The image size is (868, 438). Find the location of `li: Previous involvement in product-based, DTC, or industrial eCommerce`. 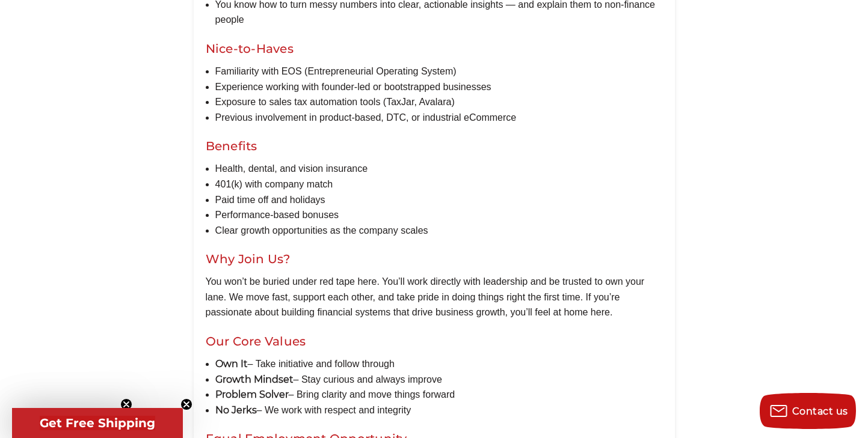

li: Previous involvement in product-based, DTC, or industrial eCommerce is located at coordinates (439, 118).